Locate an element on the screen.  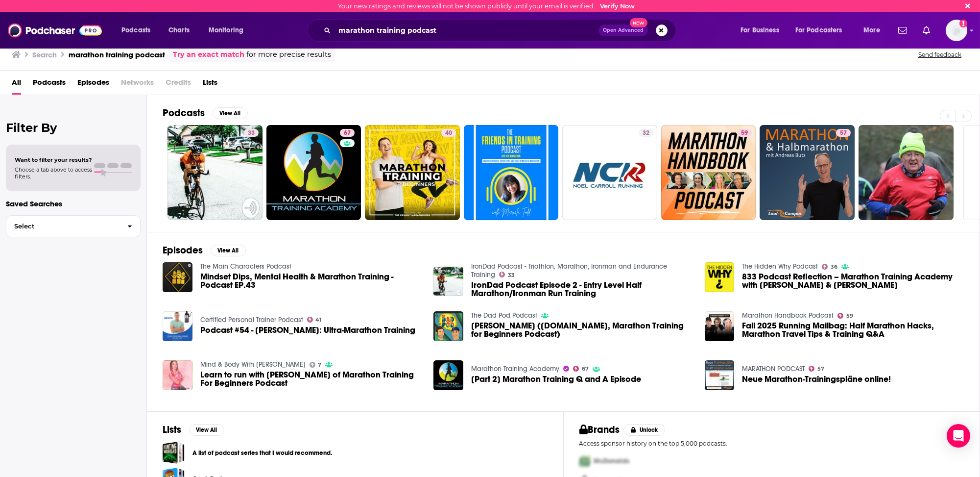
a: Lists is located at coordinates (210, 85).